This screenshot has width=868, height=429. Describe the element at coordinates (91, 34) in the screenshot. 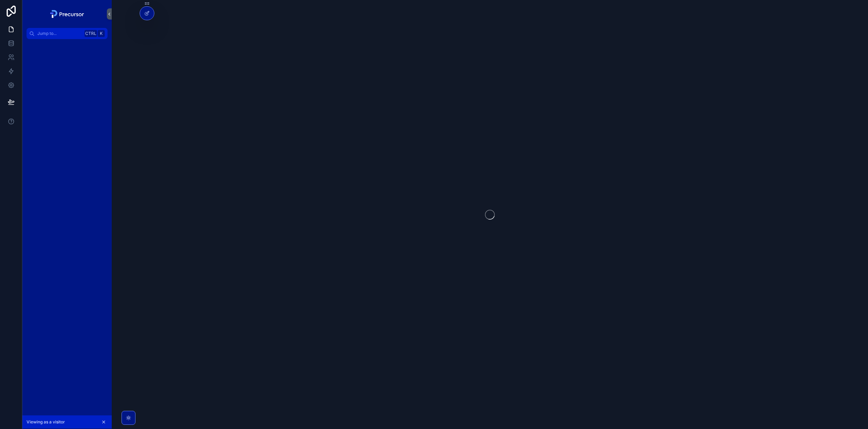

I see `span: Ctrl` at that location.